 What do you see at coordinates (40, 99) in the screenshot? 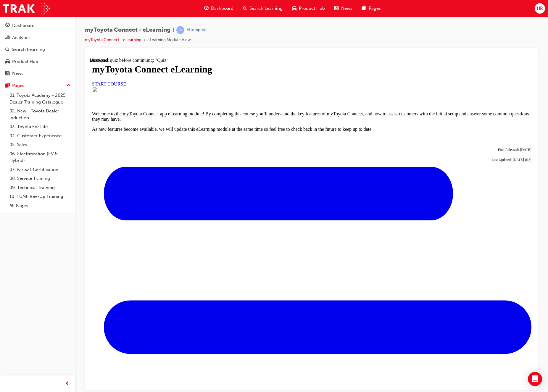
I see `a: 01. Toyota Academy - 2025 Dealer Training Catalogue` at bounding box center [40, 99].